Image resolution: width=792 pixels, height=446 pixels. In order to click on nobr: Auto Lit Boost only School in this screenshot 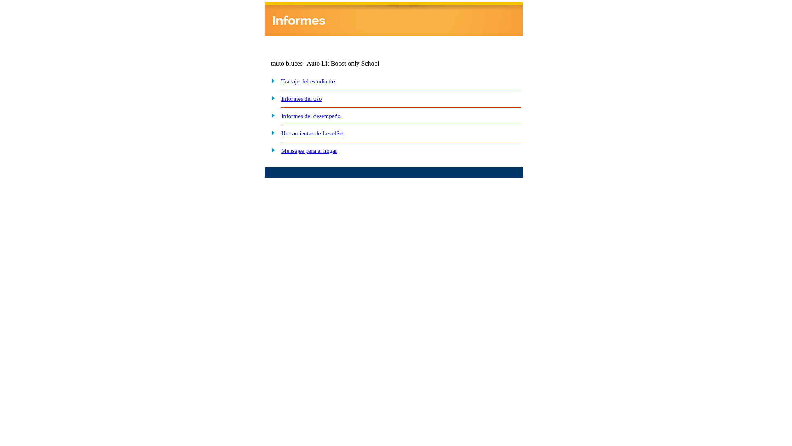, I will do `click(343, 63)`.